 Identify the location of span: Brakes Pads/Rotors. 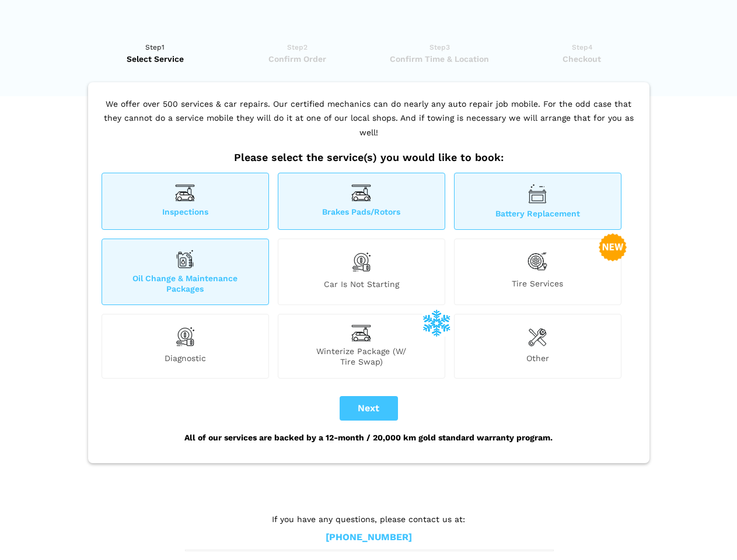
(361, 212).